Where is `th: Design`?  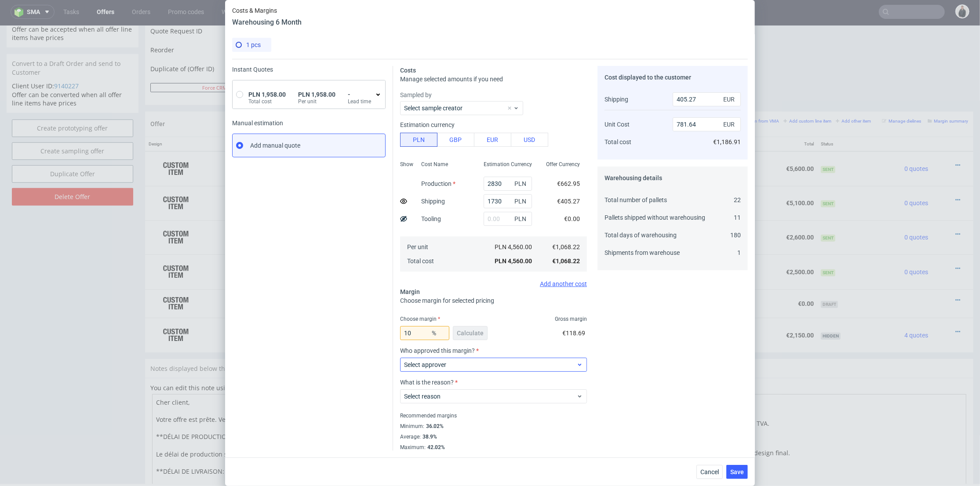
th: Design is located at coordinates (199, 118).